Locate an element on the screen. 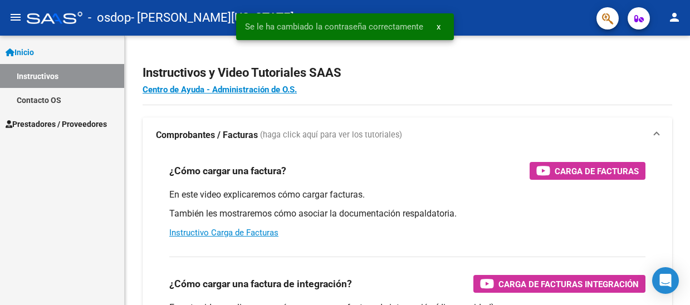  mat-icon: person is located at coordinates (675, 17).